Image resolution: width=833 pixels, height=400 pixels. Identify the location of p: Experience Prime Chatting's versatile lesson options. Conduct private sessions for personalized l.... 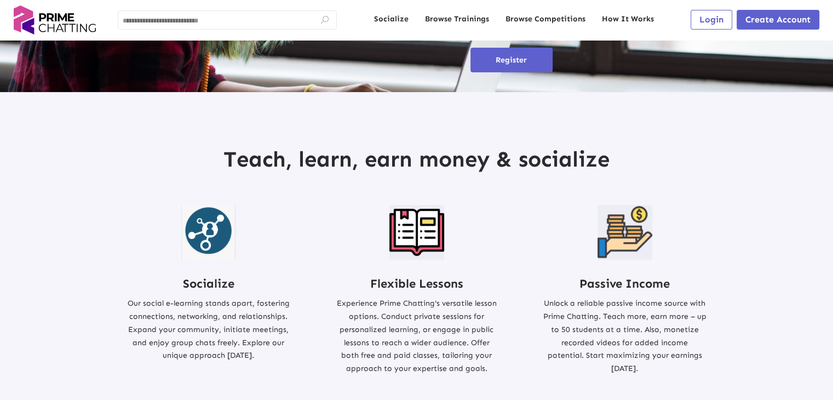
(417, 336).